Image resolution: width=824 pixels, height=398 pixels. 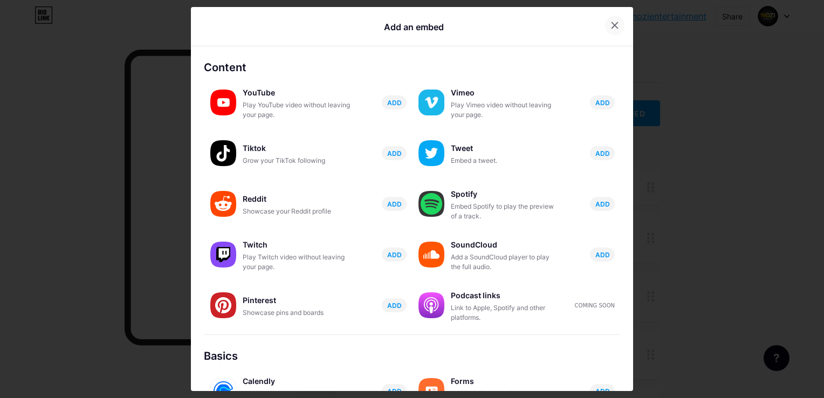 What do you see at coordinates (223, 153) in the screenshot?
I see `img: tiktok` at bounding box center [223, 153].